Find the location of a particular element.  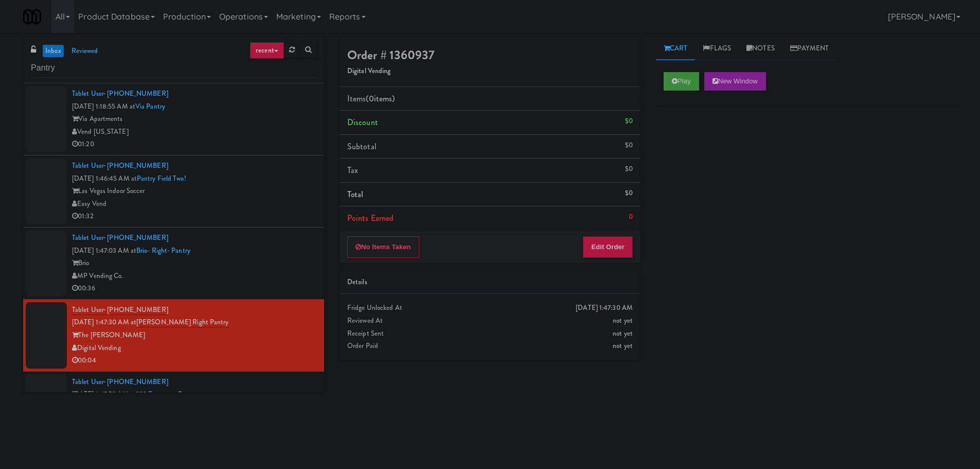

div: 01:20 is located at coordinates (194, 144).